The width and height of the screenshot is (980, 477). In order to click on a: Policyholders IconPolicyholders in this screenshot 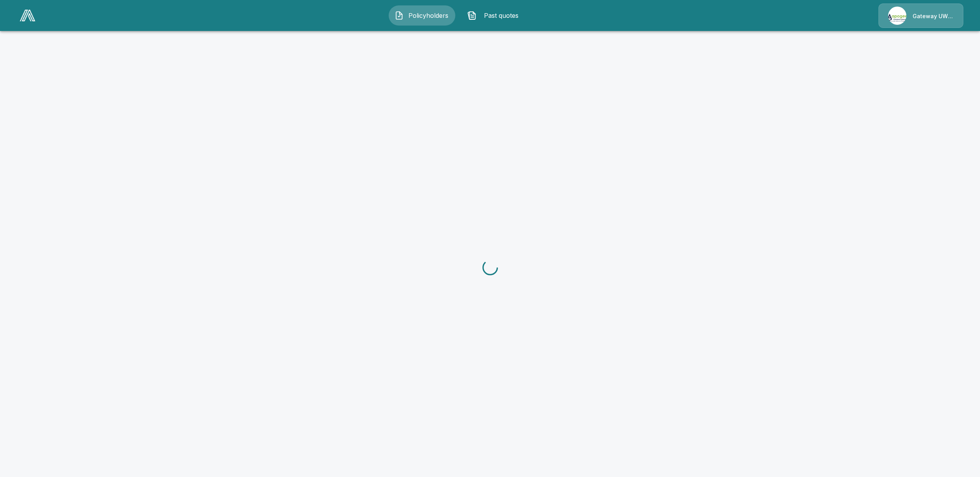, I will do `click(422, 15)`.